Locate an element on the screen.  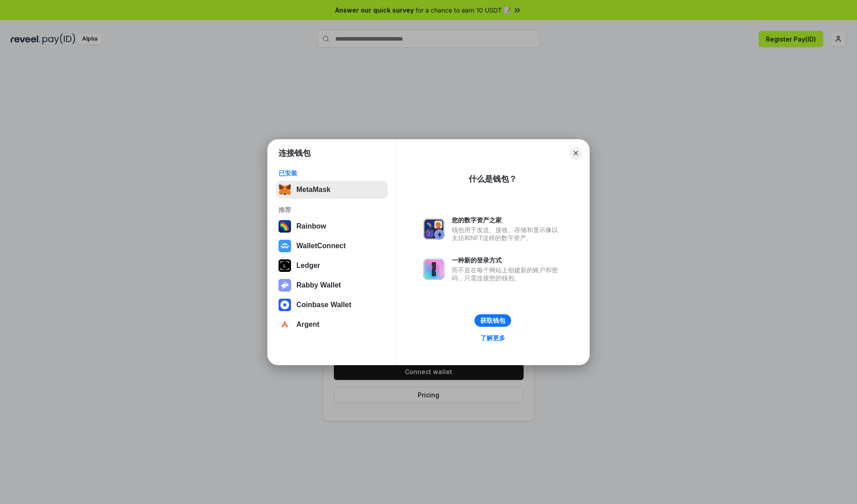
div: 推荐 is located at coordinates (331, 209).